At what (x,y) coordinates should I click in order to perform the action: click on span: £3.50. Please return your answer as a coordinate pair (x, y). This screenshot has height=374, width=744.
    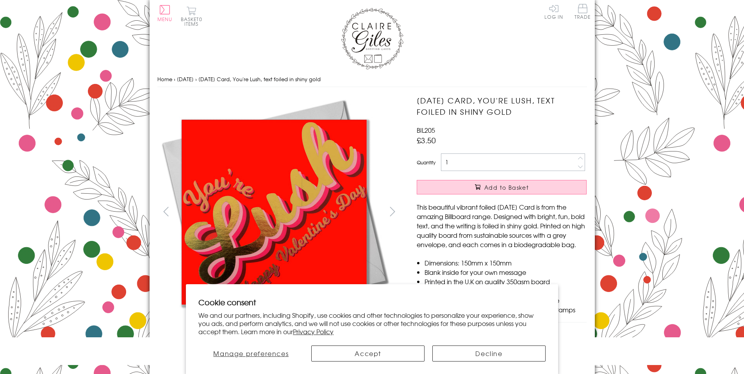
    Looking at the image, I should click on (426, 140).